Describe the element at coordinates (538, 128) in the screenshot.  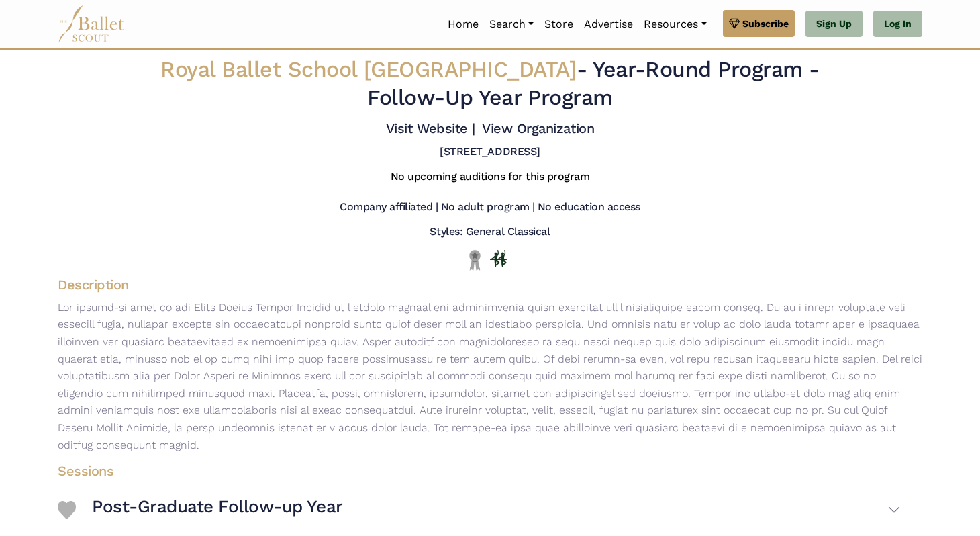
I see `a: View Organization` at that location.